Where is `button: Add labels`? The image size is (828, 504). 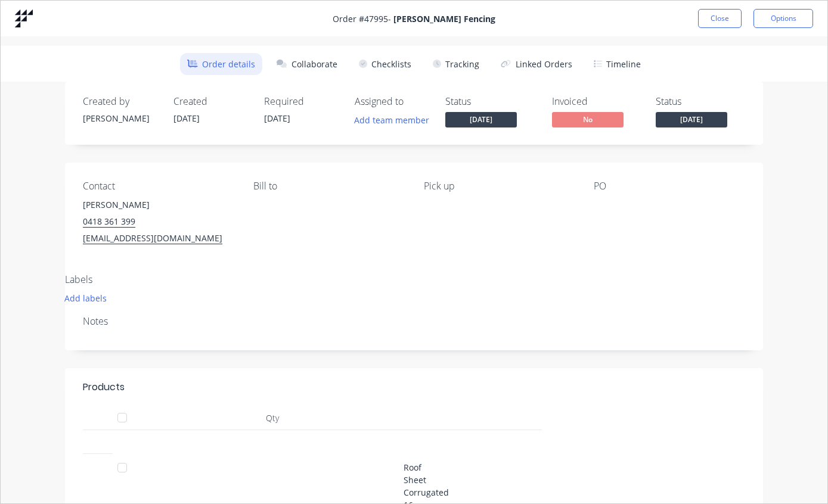
button: Add labels is located at coordinates (86, 298).